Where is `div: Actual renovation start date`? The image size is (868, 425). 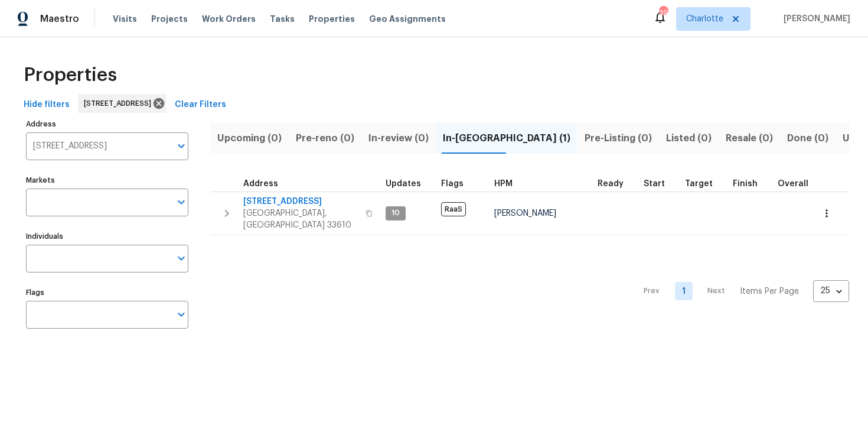
div: Actual renovation start date is located at coordinates (660, 184).